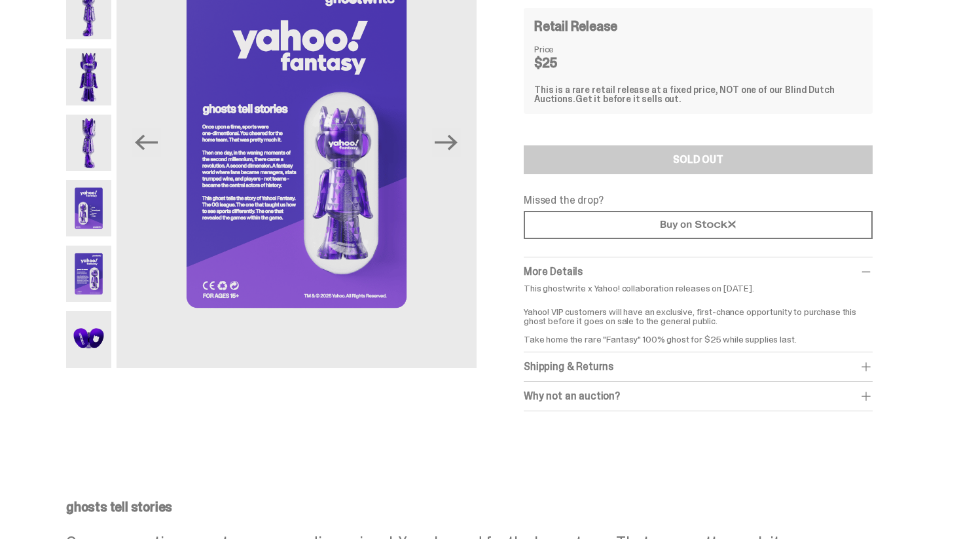 This screenshot has height=539, width=980. Describe the element at coordinates (553, 271) in the screenshot. I see `span: More Details` at that location.